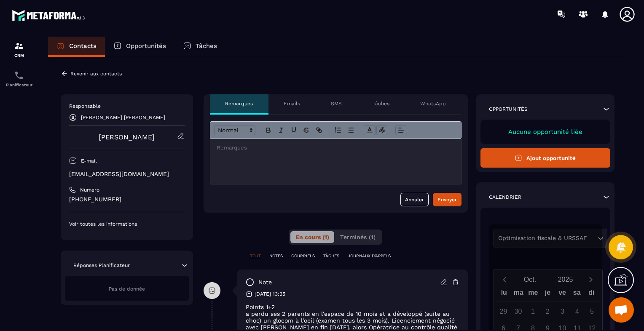 Image resolution: width=644 pixels, height=331 pixels. I want to click on button: Annuler, so click(414, 200).